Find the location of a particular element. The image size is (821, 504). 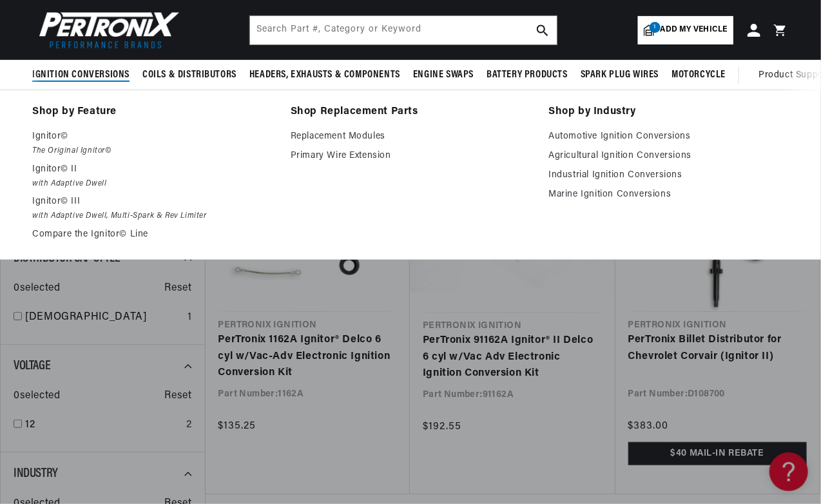

a: Replacement Modules is located at coordinates (411, 136).